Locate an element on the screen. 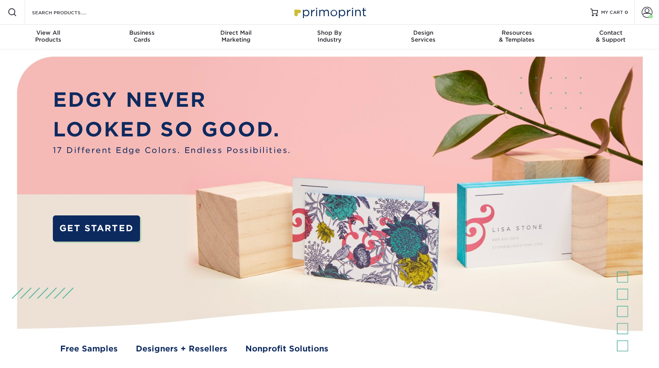 This screenshot has width=659, height=368. span: Resources is located at coordinates (517, 33).